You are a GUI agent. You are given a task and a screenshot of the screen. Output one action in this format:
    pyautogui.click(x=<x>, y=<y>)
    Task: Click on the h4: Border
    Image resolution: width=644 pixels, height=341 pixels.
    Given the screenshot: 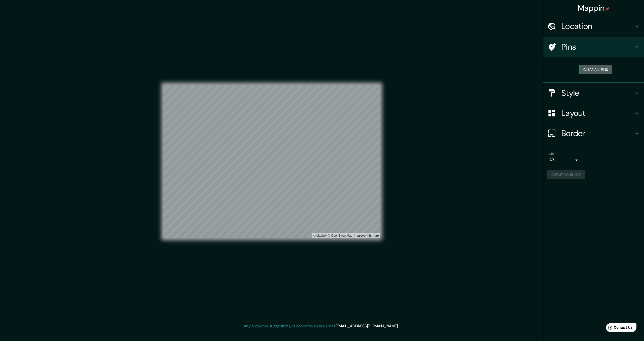 What is the action you would take?
    pyautogui.click(x=598, y=133)
    